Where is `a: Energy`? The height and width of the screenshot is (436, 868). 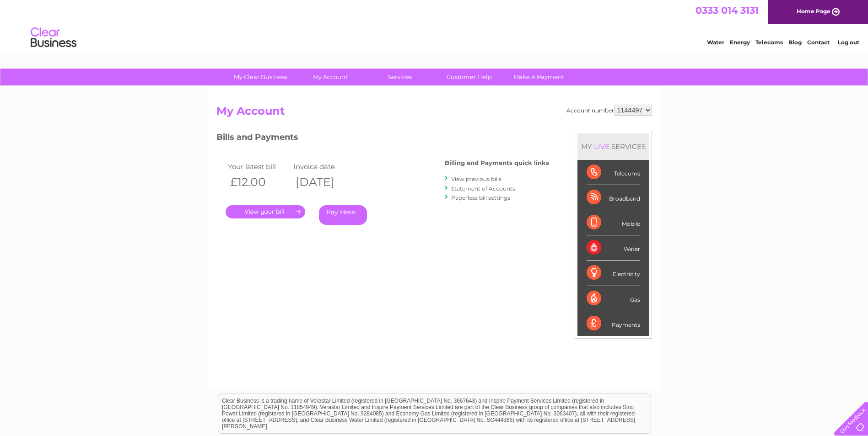 a: Energy is located at coordinates (740, 42).